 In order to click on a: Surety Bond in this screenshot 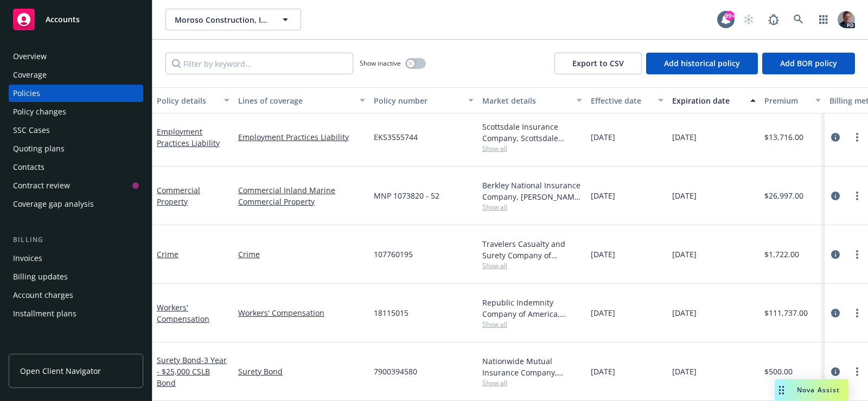, I will do `click(301, 371)`.